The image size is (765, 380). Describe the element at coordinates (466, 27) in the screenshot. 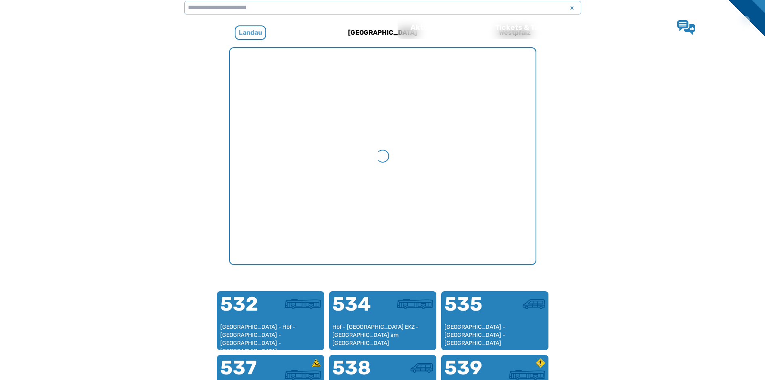

I see `a: Fahrplan` at that location.